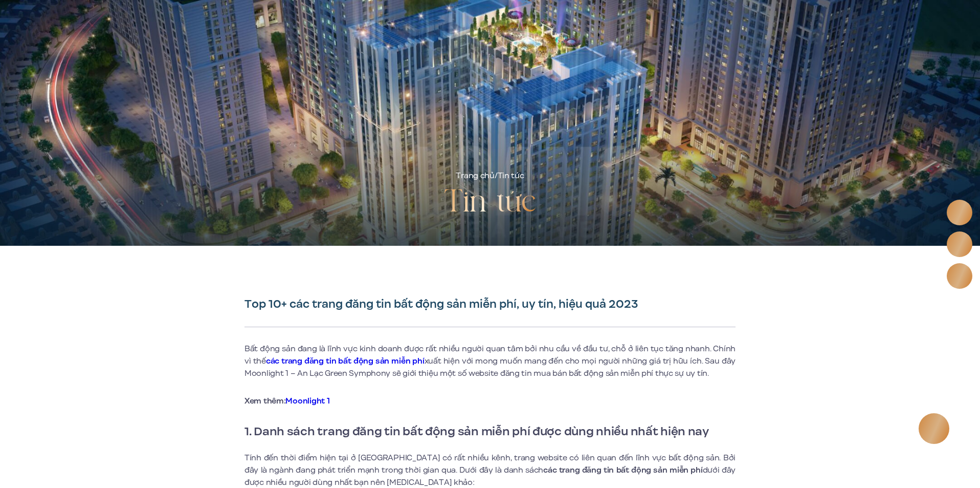 Image resolution: width=980 pixels, height=488 pixels. I want to click on p: Bất động sản đang là lĩnh vực kinh doanh được rất nhiều người quan tâm bởi nhu cầu về đầu tư, chỗ..., so click(490, 361).